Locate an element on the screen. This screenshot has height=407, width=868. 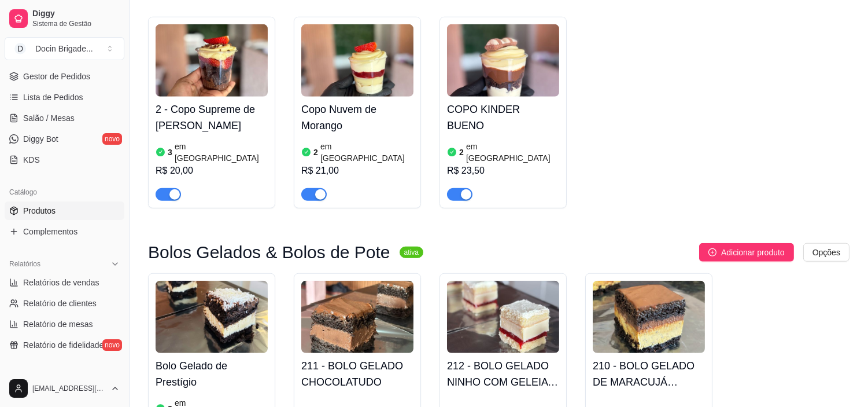
a: Relatório de mesas is located at coordinates (64, 325).